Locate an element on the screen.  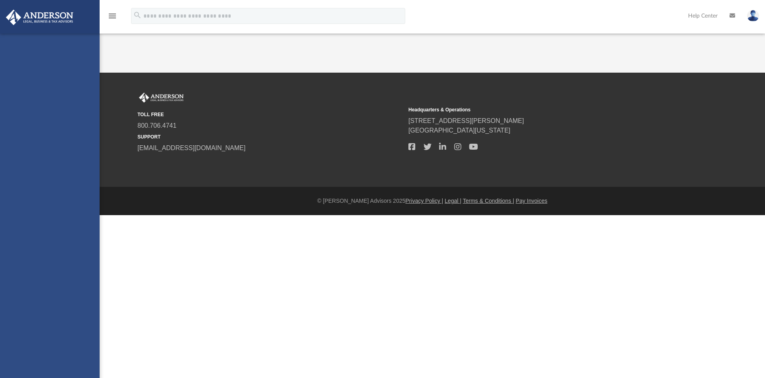
a: Privacy Policy | is located at coordinates (425, 201).